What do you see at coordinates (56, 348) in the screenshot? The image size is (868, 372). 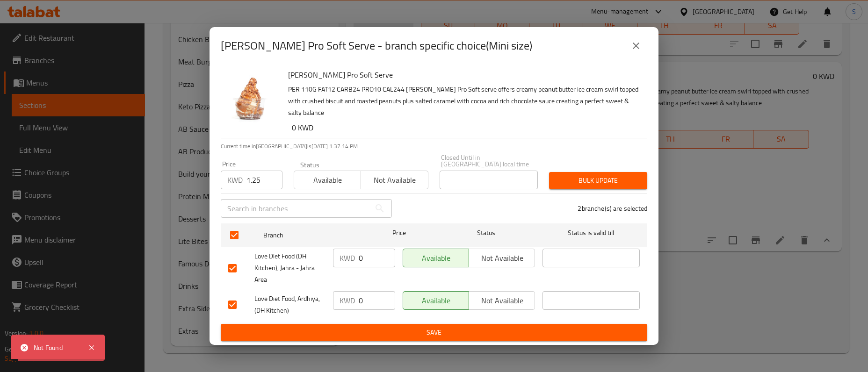 I see `div: Not Found` at bounding box center [56, 348].